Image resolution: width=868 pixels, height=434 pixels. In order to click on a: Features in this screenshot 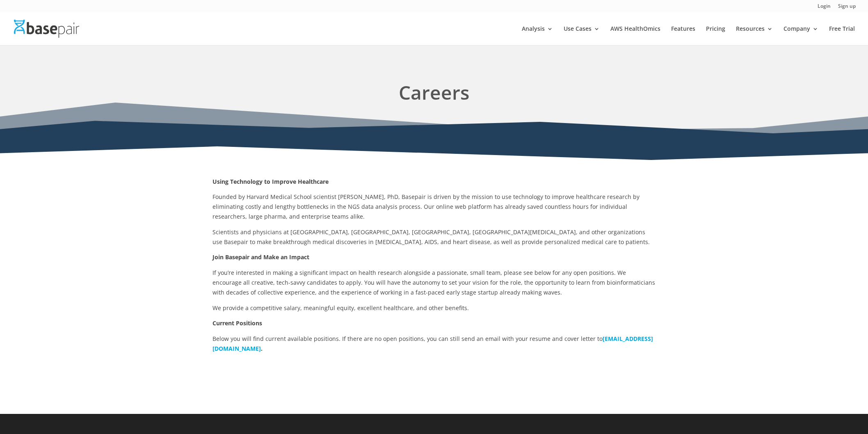, I will do `click(683, 35)`.